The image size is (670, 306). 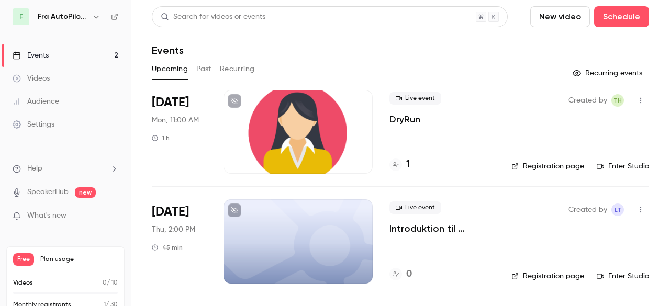 What do you see at coordinates (617, 100) in the screenshot?
I see `span: TH` at bounding box center [617, 100].